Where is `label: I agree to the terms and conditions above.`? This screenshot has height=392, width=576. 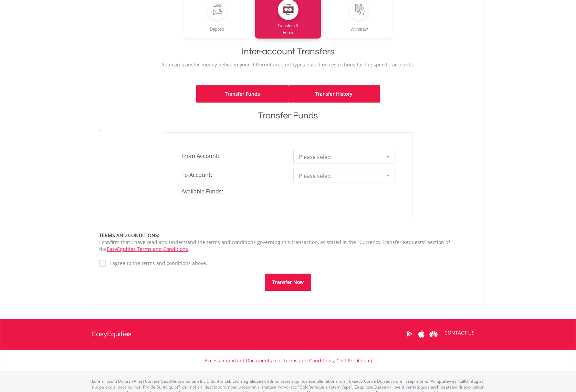 label: I agree to the terms and conditions above. is located at coordinates (157, 263).